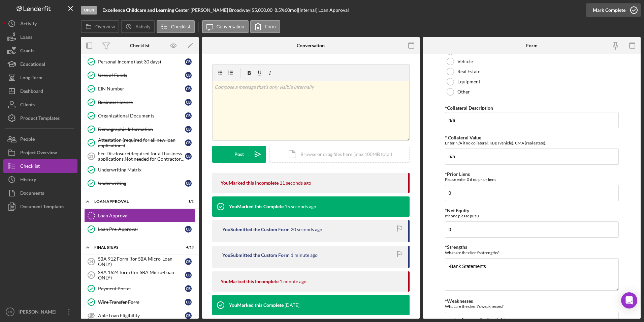 The height and width of the screenshot is (322, 644). What do you see at coordinates (27, 51) in the screenshot?
I see `div: Grants` at bounding box center [27, 51].